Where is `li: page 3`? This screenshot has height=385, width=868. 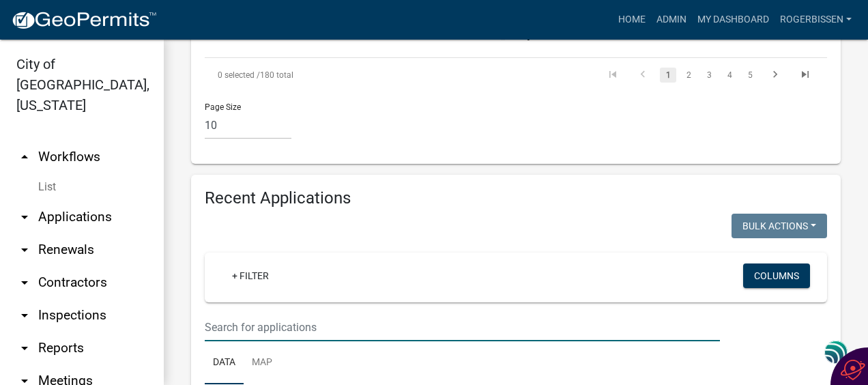
li: page 3 is located at coordinates (710, 75).